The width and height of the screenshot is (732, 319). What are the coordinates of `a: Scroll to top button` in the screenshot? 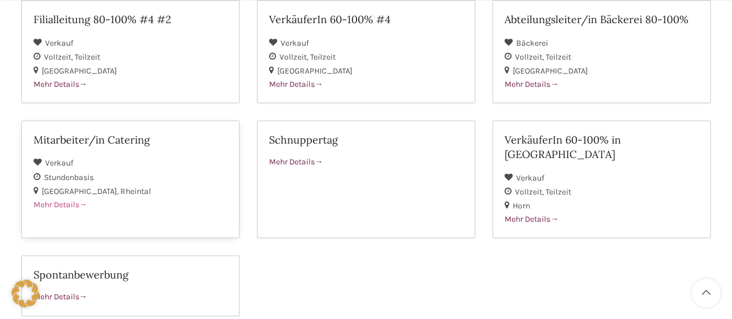 It's located at (706, 293).